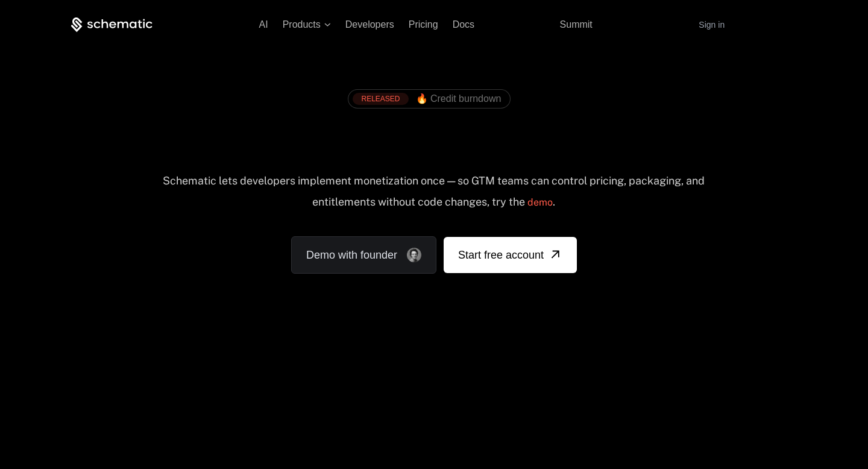 The image size is (868, 469). I want to click on span: Start free account, so click(501, 255).